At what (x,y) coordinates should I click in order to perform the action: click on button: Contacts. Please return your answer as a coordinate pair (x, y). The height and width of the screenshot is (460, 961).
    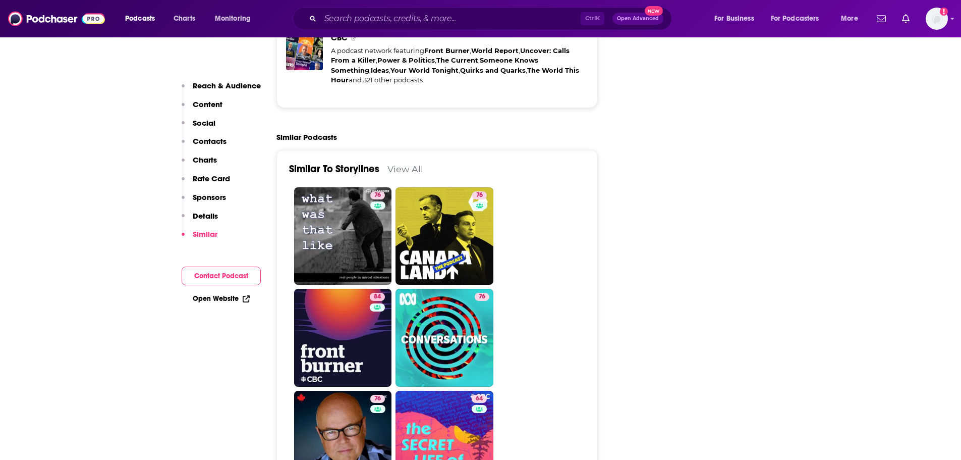
    Looking at the image, I should click on (204, 145).